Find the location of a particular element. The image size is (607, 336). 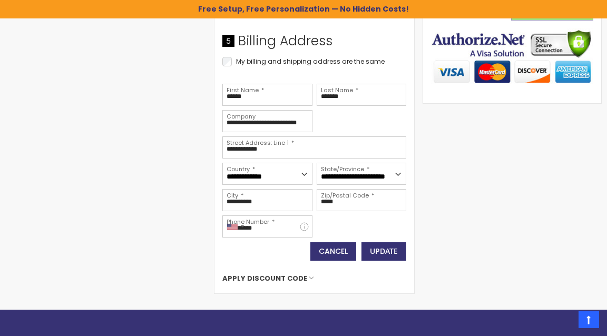

button: Cancel is located at coordinates (333, 252).